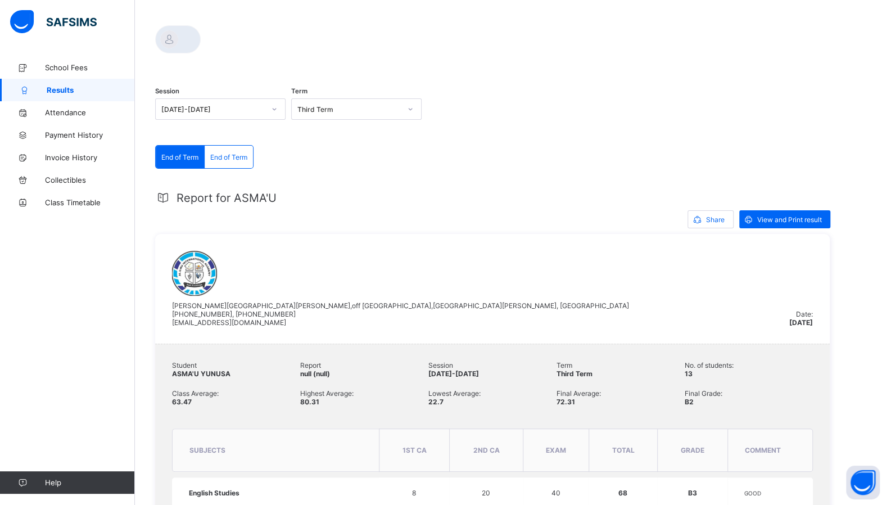 The image size is (891, 505). Describe the element at coordinates (689, 401) in the screenshot. I see `span: B2` at that location.